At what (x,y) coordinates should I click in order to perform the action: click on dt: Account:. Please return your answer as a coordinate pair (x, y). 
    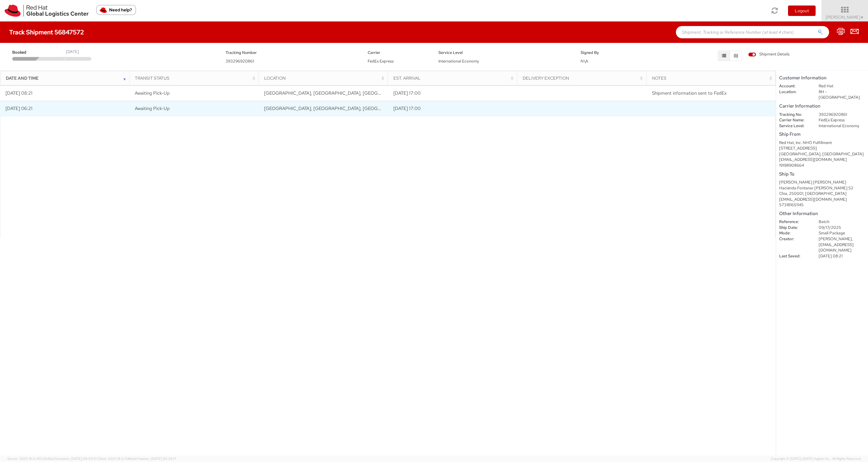
    Looking at the image, I should click on (794, 86).